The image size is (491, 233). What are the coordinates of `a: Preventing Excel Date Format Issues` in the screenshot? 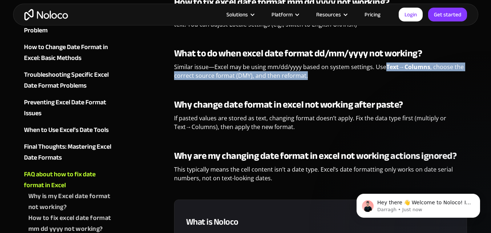 It's located at (68, 108).